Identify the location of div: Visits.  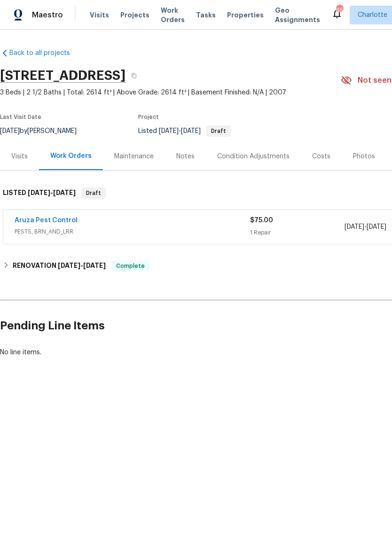
(19, 156).